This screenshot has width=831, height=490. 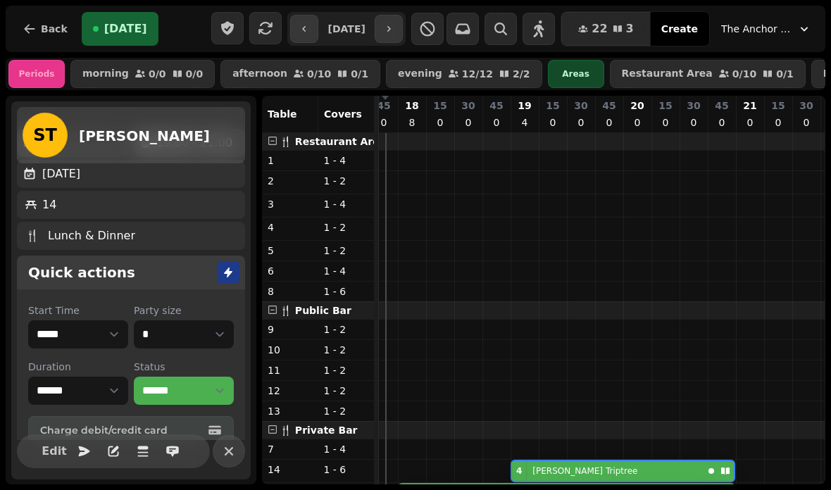 What do you see at coordinates (519, 471) in the screenshot?
I see `div: 4` at bounding box center [519, 471].